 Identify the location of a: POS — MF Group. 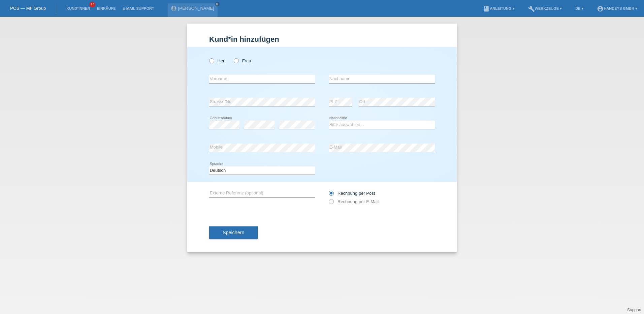
(28, 8).